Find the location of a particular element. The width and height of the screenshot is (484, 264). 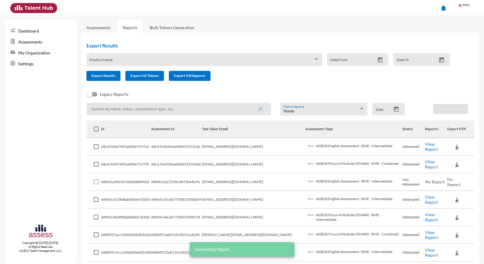

th: Status is located at coordinates (413, 129).